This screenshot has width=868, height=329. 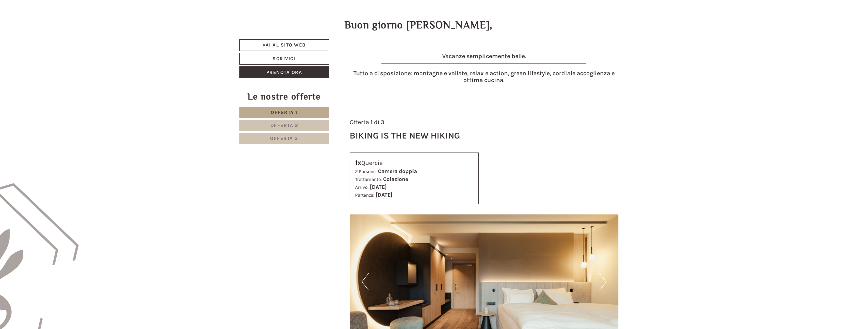 What do you see at coordinates (414, 163) in the screenshot?
I see `div: Quercia` at bounding box center [414, 163].